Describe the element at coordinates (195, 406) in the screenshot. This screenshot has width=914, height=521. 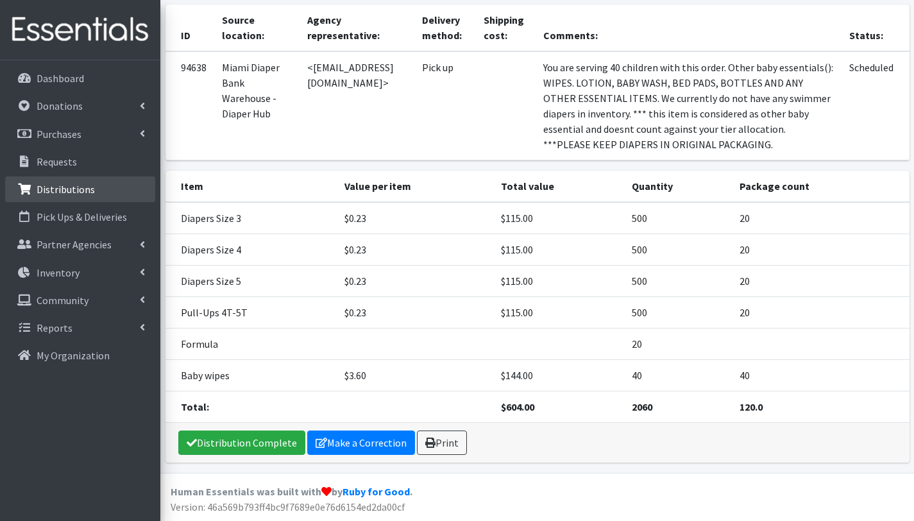
I see `strong: Total:` at that location.